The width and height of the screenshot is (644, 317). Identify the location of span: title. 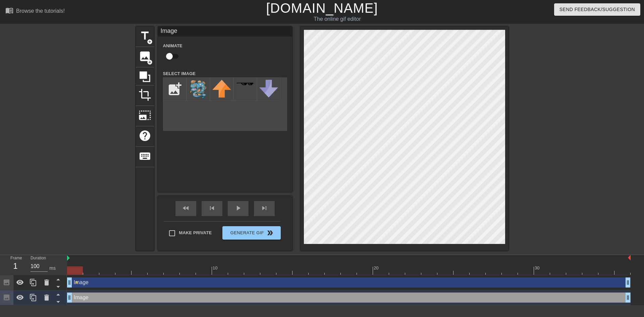
(145, 36).